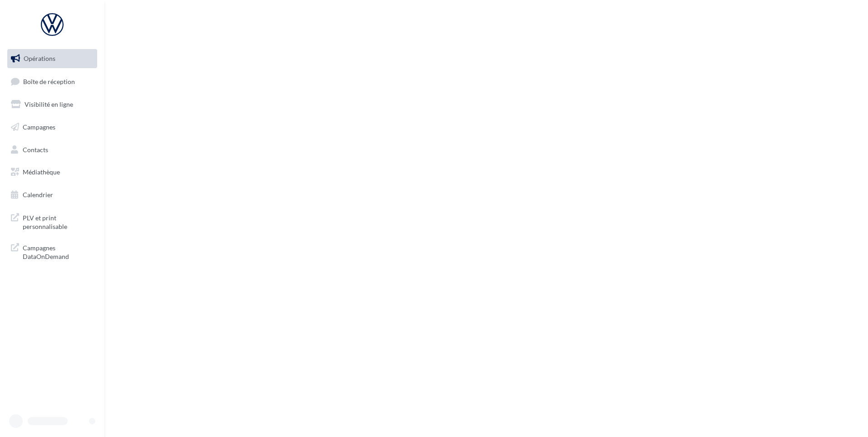  Describe the element at coordinates (52, 104) in the screenshot. I see `a: Visibilité en ligne` at that location.